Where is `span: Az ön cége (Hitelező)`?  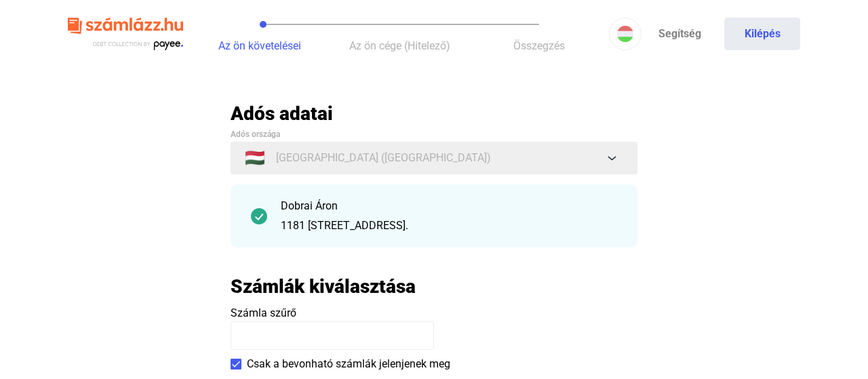 span: Az ön cége (Hitelező) is located at coordinates (399, 45).